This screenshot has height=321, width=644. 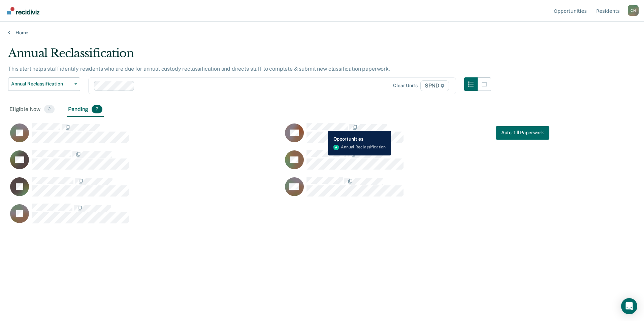 What do you see at coordinates (44, 84) in the screenshot?
I see `button: Annual Reclassification` at bounding box center [44, 84].